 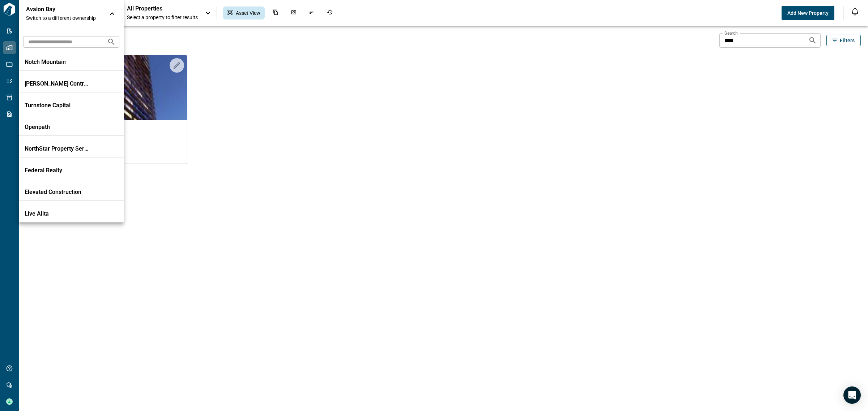 What do you see at coordinates (57, 171) in the screenshot?
I see `p: Federal Realty` at bounding box center [57, 171].